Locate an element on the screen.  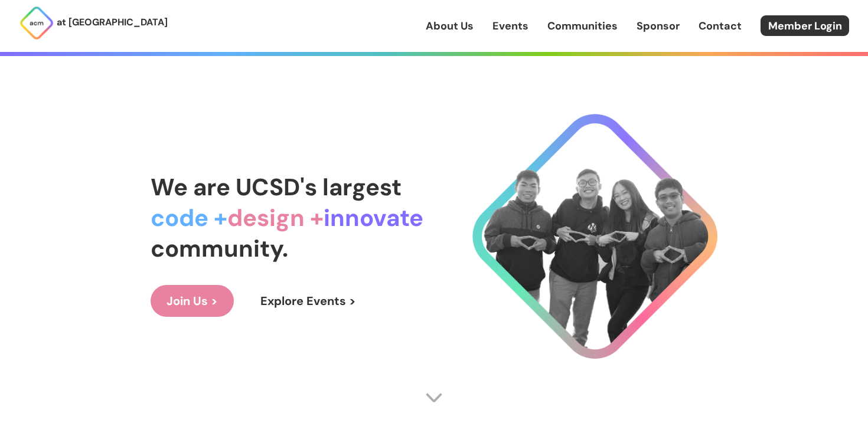
a: Sponsor is located at coordinates (658, 26).